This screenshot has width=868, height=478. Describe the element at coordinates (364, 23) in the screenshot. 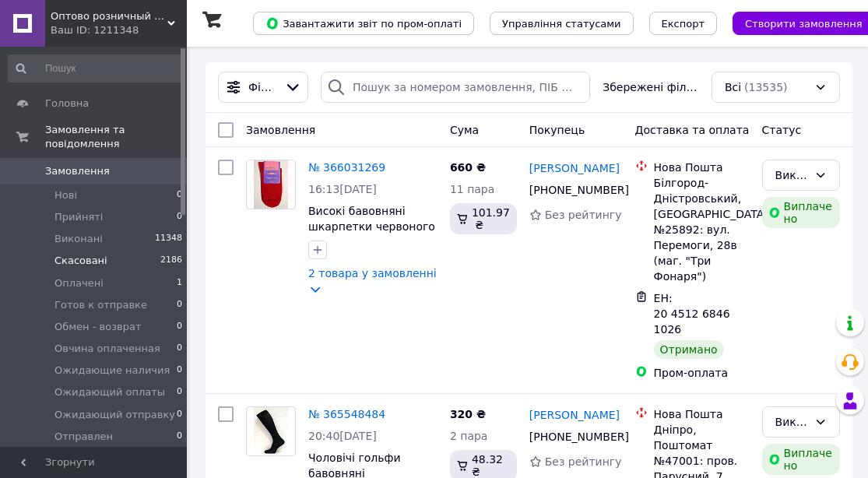

I see `button: Завантажити звіт по пром-оплаті` at that location.